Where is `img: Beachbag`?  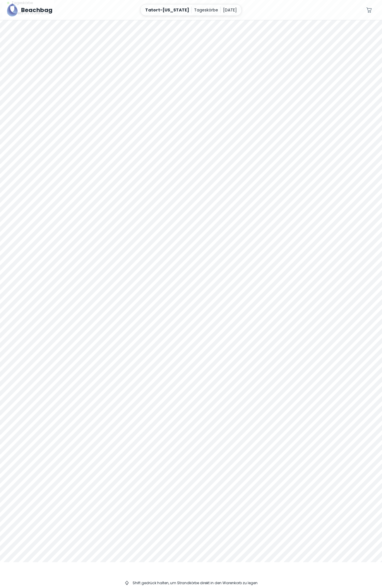
img: Beachbag is located at coordinates (12, 10).